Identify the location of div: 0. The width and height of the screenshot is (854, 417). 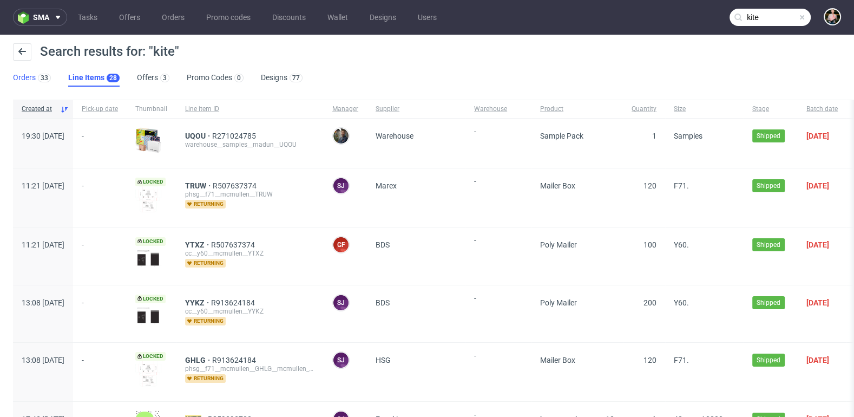
(239, 78).